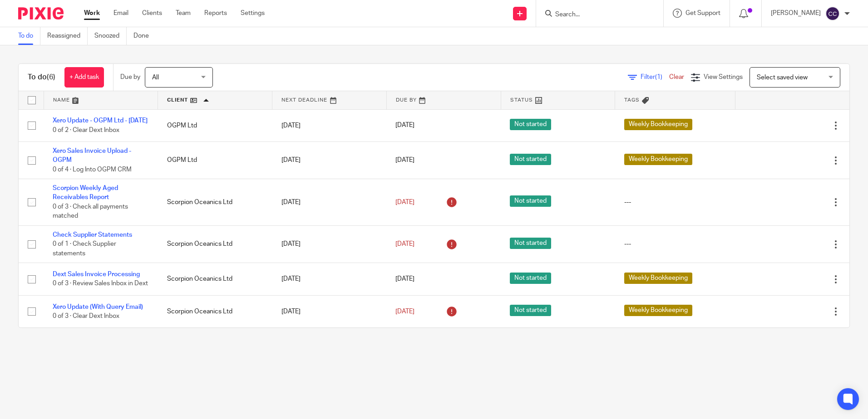 The width and height of the screenshot is (868, 419). Describe the element at coordinates (92, 13) in the screenshot. I see `a: Work` at that location.